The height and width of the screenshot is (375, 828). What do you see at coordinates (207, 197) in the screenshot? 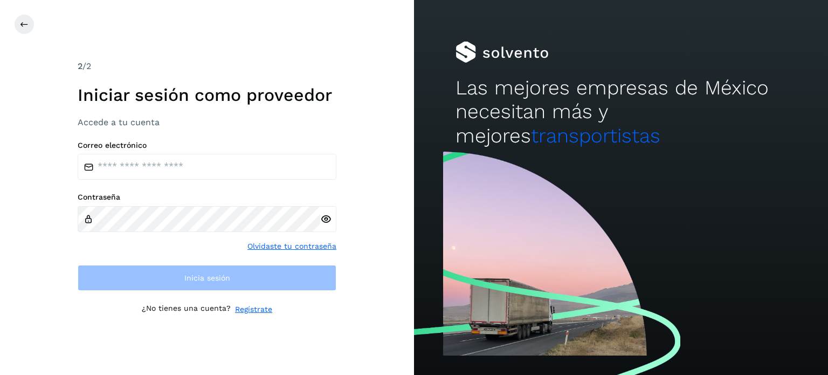
I see `label: Contraseña` at bounding box center [207, 197].